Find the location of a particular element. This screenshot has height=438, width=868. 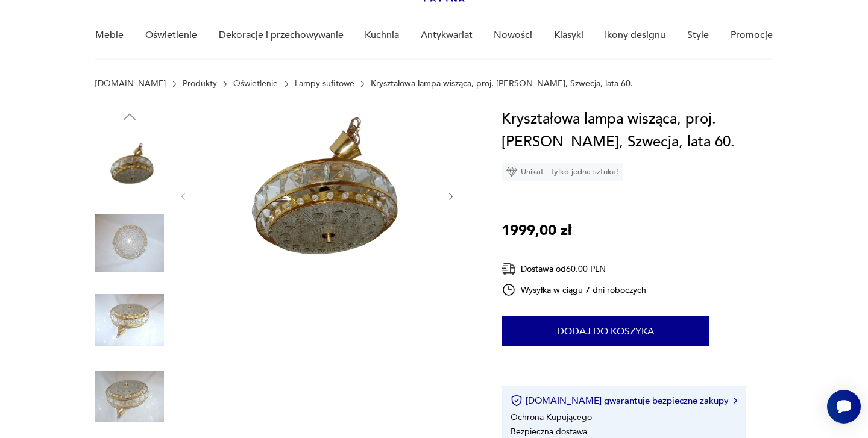

a: Klasyki is located at coordinates (568, 35).